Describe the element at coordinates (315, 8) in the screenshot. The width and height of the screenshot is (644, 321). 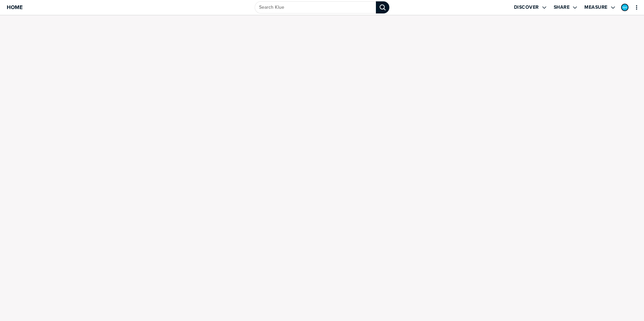
I see `input: Search Klue` at that location.